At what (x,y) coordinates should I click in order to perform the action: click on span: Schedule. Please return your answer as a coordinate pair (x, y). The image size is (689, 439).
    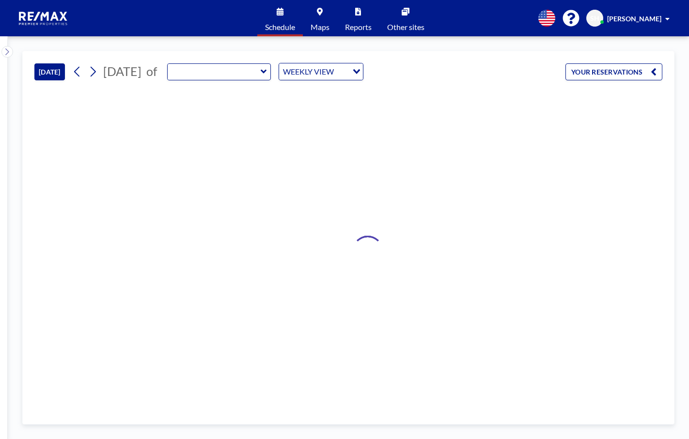
    Looking at the image, I should click on (280, 27).